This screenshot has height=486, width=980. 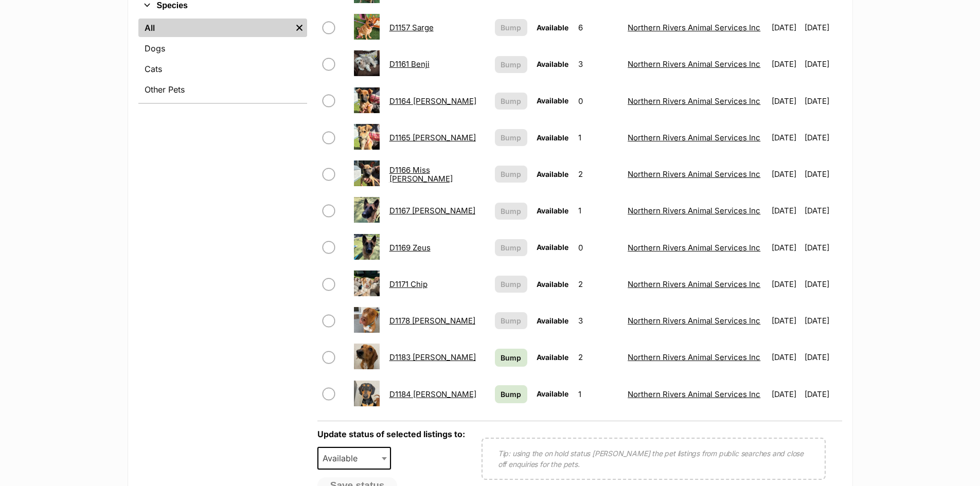 What do you see at coordinates (223, 69) in the screenshot?
I see `a: Cats` at bounding box center [223, 69].